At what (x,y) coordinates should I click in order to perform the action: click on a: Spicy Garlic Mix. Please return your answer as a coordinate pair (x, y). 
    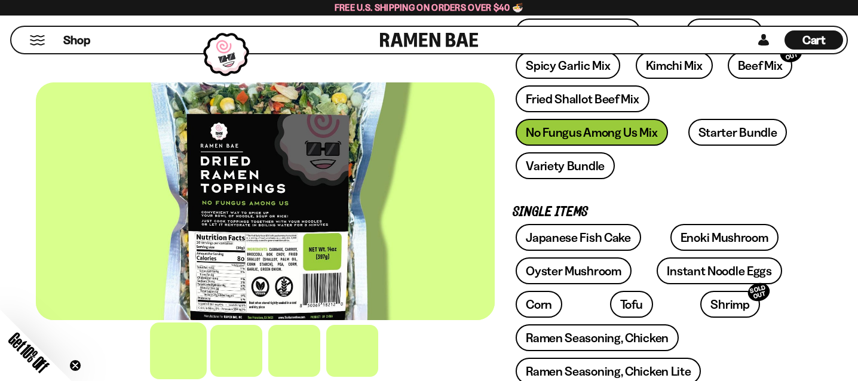
    Looking at the image, I should click on (568, 65).